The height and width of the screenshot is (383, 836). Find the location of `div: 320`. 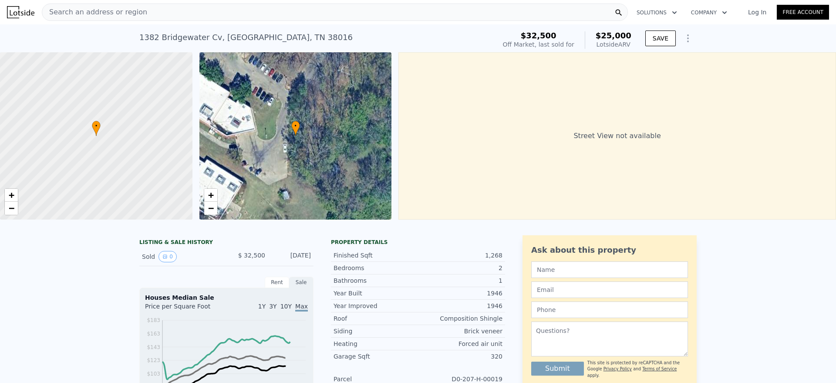

div: 320 is located at coordinates (460, 356).